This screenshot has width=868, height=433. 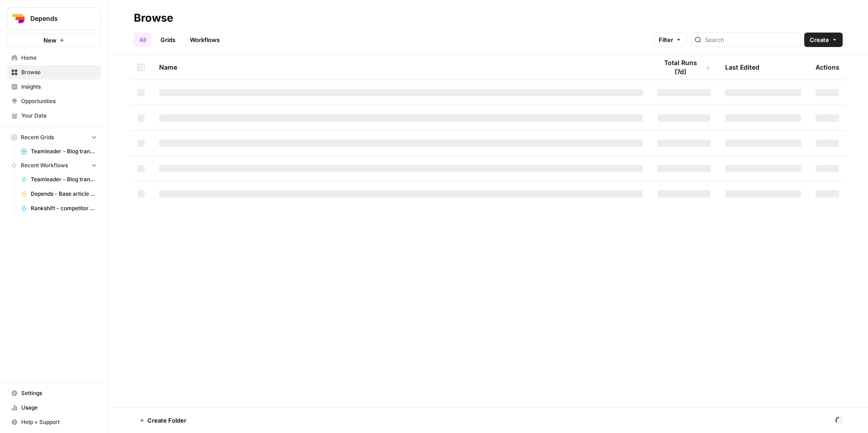 What do you see at coordinates (54, 393) in the screenshot?
I see `a: Settings` at bounding box center [54, 393].